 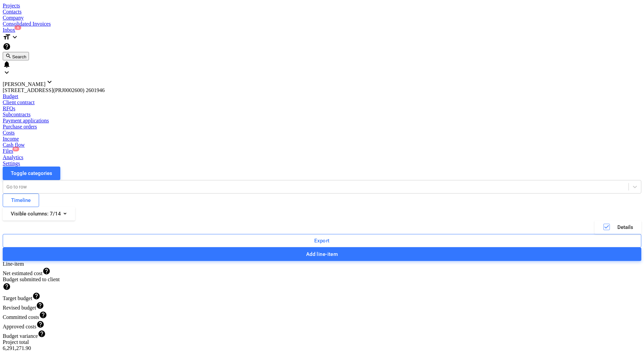 What do you see at coordinates (322, 145) in the screenshot?
I see `a: Cash flow` at bounding box center [322, 145].